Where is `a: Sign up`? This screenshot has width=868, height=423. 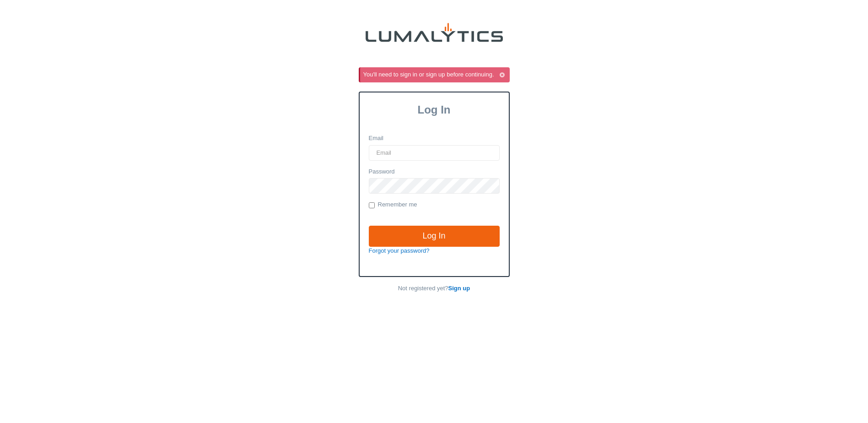 a: Sign up is located at coordinates (459, 288).